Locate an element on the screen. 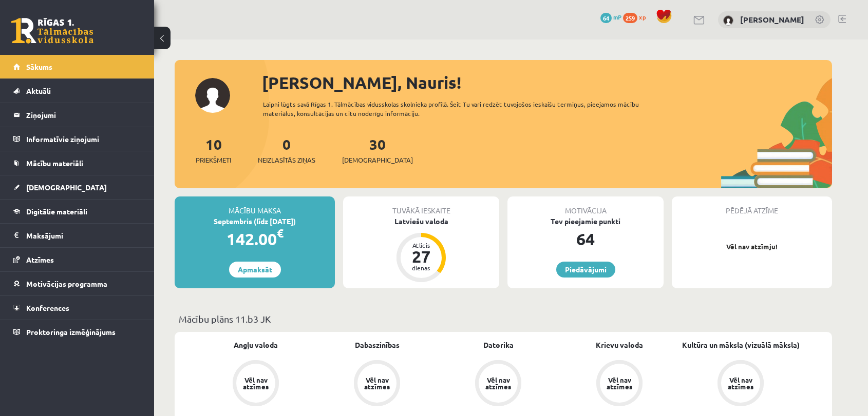  a: Maksājumi is located at coordinates (77, 236).